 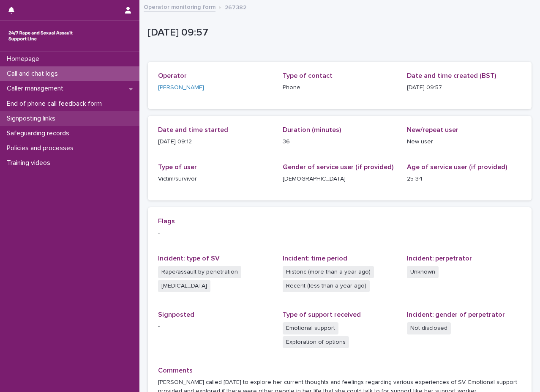 I want to click on span: Rape/assault by penetration, so click(x=199, y=272).